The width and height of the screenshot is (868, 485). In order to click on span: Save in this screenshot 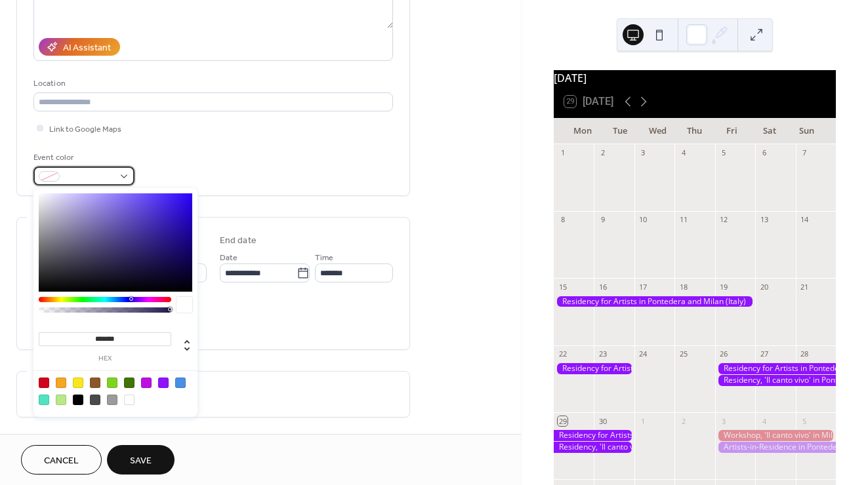, I will do `click(140, 461)`.